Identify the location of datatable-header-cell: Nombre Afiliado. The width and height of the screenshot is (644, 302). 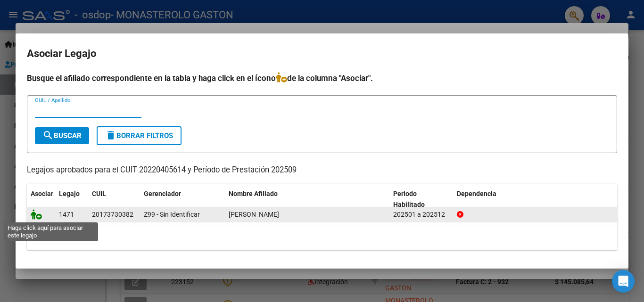
(307, 199).